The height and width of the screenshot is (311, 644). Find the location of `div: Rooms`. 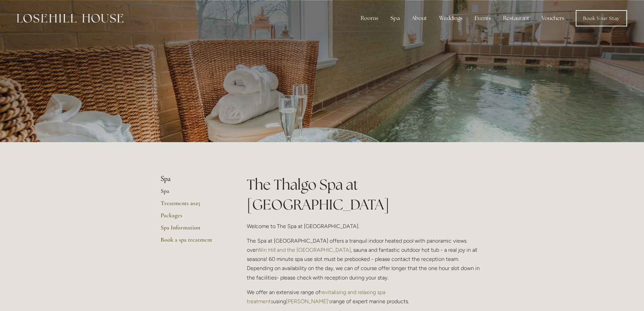

div: Rooms is located at coordinates (370, 19).